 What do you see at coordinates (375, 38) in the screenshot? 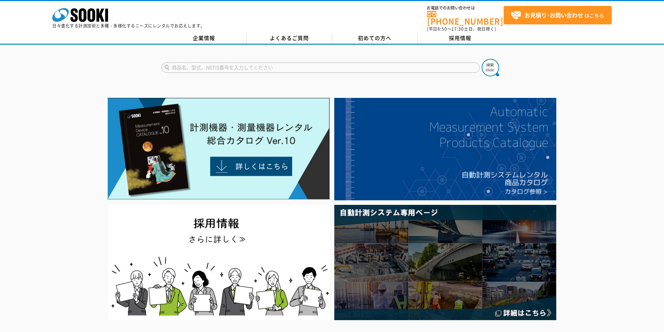
I see `a: 初めての方へ` at bounding box center [375, 38].